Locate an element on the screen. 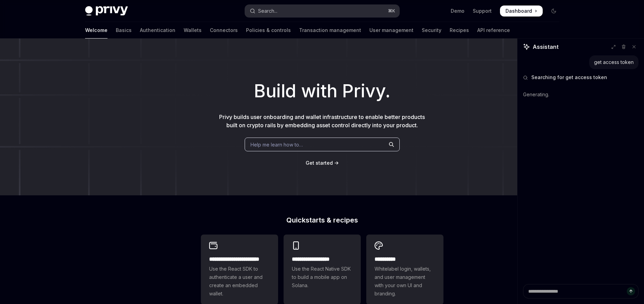 The image size is (644, 304). span: Use the React SDK to authenticate a user and create an embedded wallet. is located at coordinates (240, 281).